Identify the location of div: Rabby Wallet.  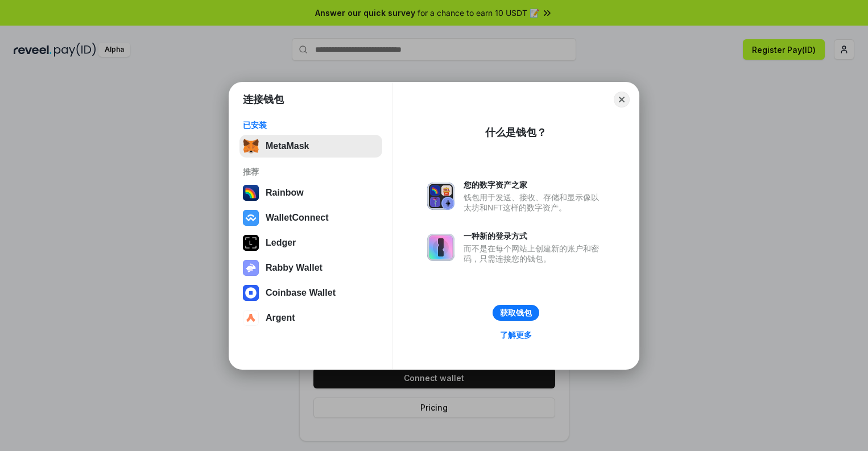
(294, 268).